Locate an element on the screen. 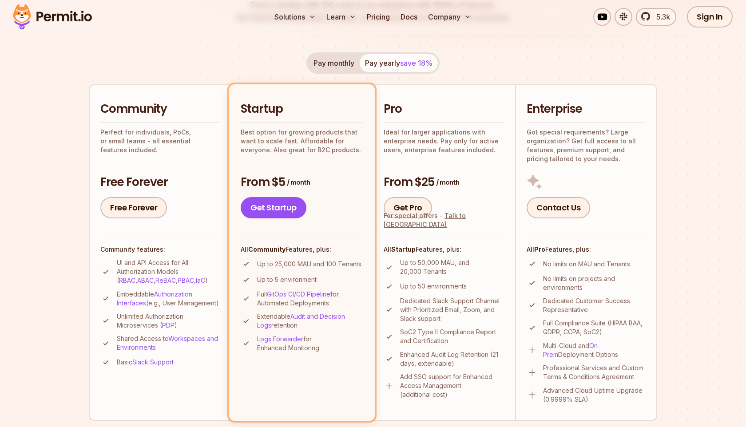  strong: Community is located at coordinates (267, 249).